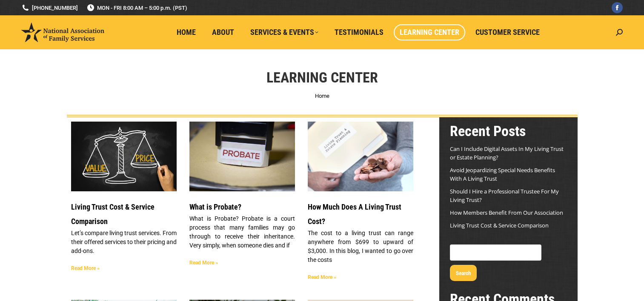 Image resolution: width=644 pixels, height=301 pixels. I want to click on p: Let’s compare living trust services. From their offered services to their pricing and add-ons., so click(124, 242).